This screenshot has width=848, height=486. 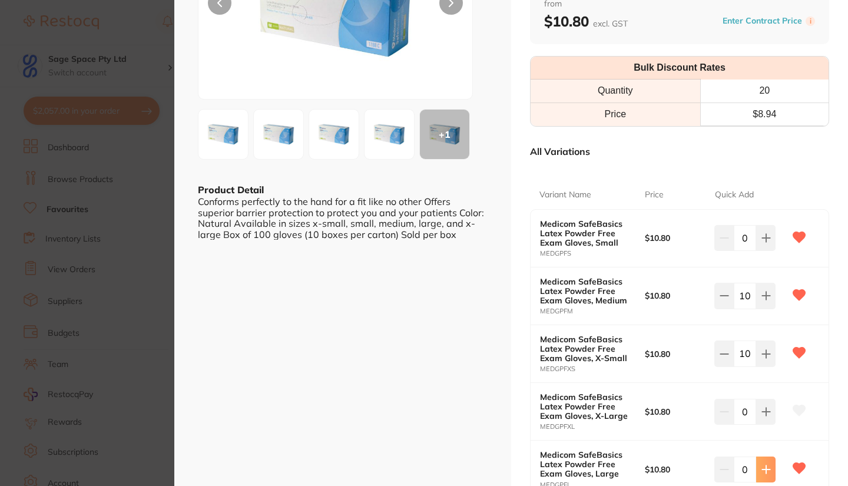 What do you see at coordinates (587, 349) in the screenshot?
I see `b: Medicom SafeBasics Latex Powder Free Exam Gloves, X-Small` at bounding box center [587, 349].